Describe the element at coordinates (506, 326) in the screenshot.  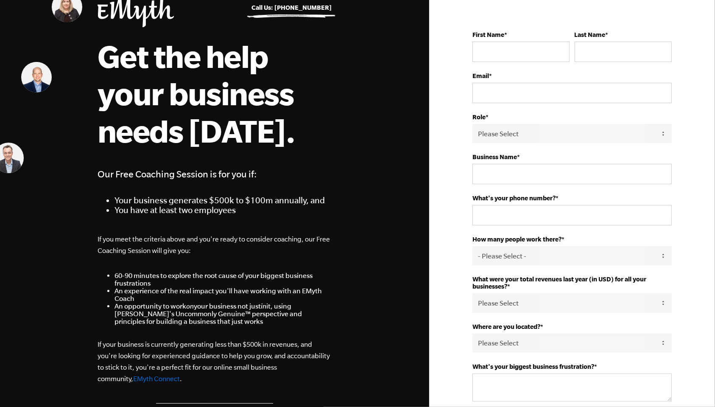
I see `strong: Where are you located?` at that location.